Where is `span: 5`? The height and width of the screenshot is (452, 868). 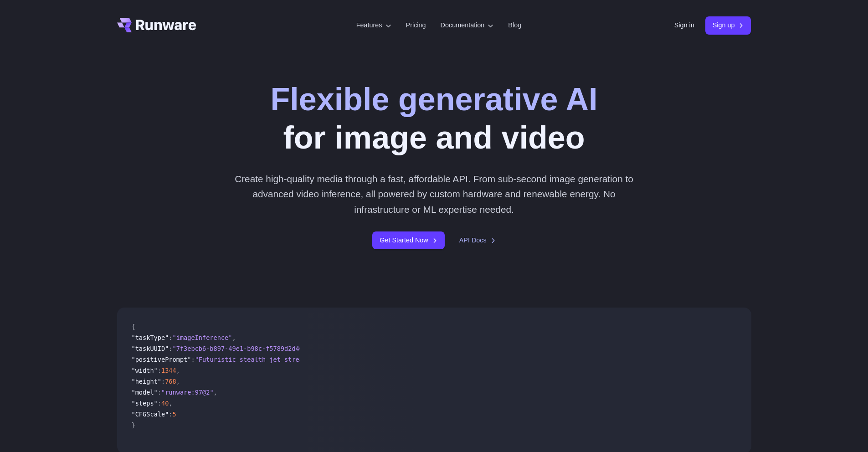
span: 5 is located at coordinates (175, 414).